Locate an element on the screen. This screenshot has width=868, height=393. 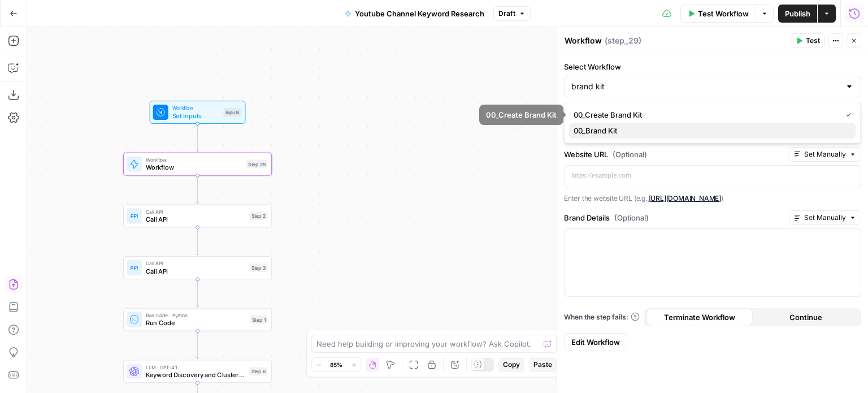
button: Test Workflow is located at coordinates (718, 14).